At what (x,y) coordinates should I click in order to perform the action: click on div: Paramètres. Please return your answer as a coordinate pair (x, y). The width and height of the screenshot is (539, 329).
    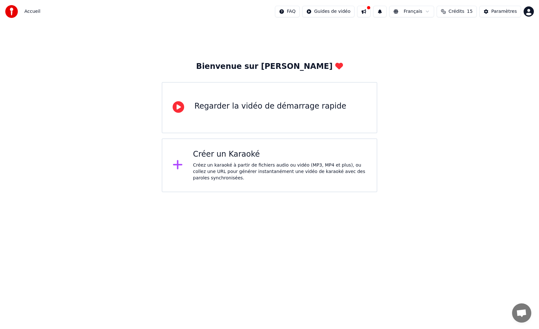
    Looking at the image, I should click on (504, 12).